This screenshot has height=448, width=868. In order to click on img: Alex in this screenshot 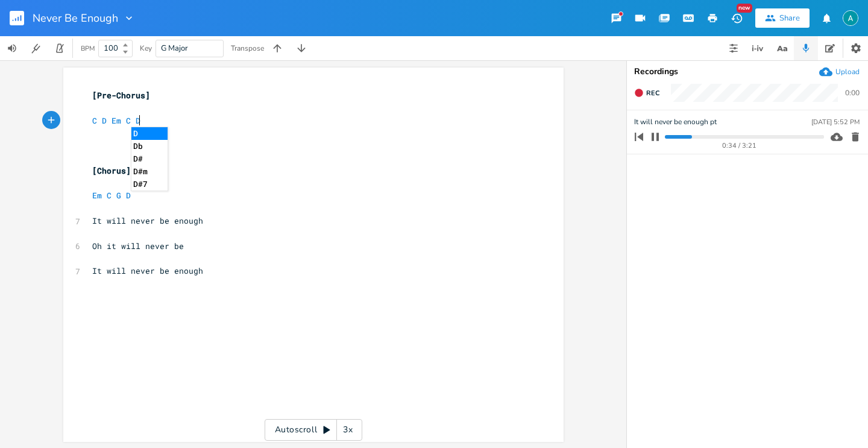, I will do `click(850, 18)`.